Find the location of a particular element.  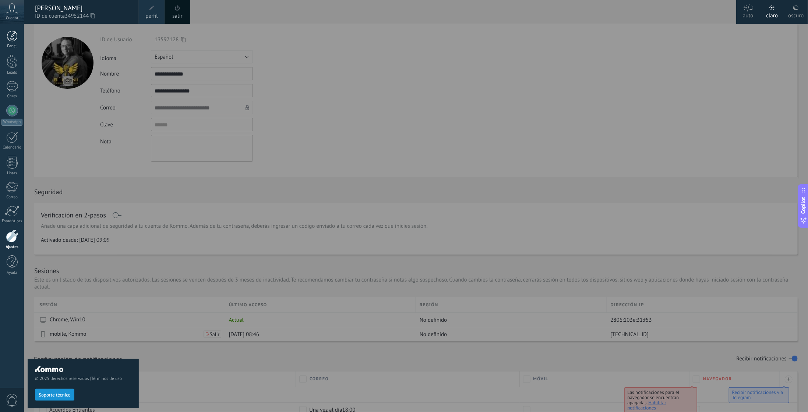

span: 34952144 is located at coordinates (80, 16).